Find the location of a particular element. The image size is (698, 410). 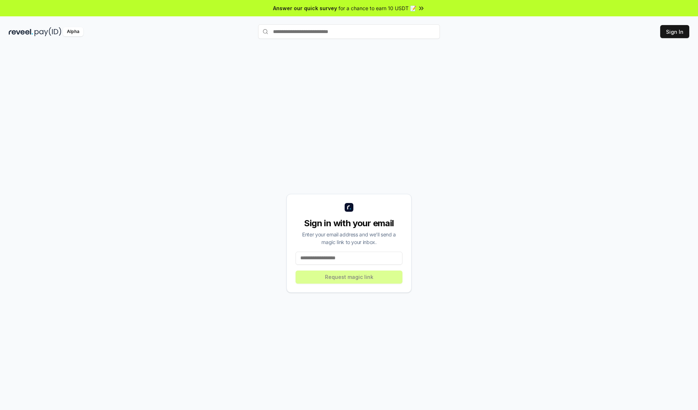

img: reveel_dark is located at coordinates (21, 32).